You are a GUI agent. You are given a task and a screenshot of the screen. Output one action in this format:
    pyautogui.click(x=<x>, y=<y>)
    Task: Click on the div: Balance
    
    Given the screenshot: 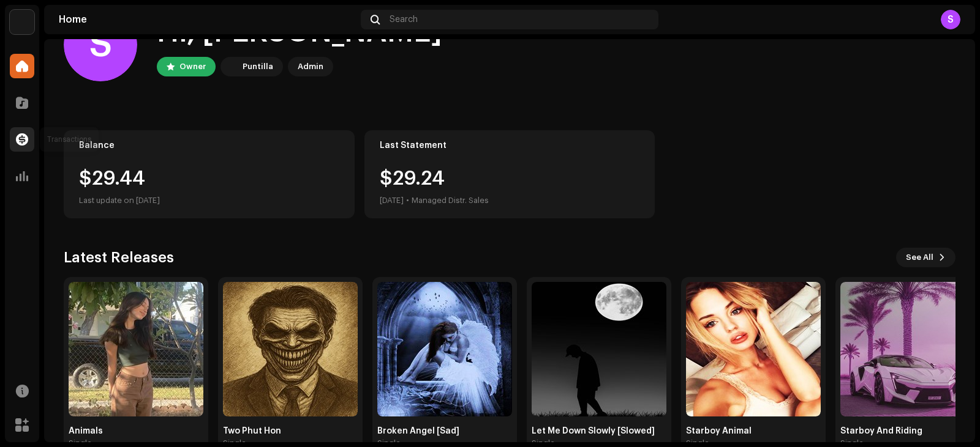 What is the action you would take?
    pyautogui.click(x=209, y=146)
    